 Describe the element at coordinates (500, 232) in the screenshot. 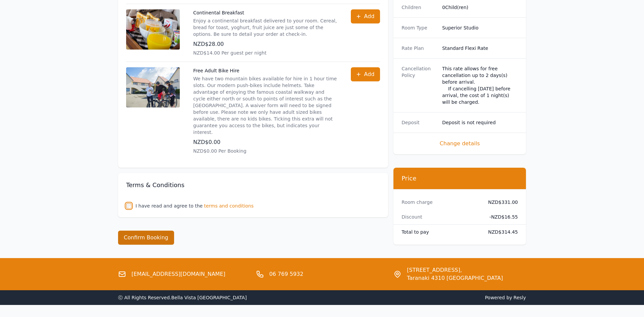

I see `dd: NZD$314.45` at that location.